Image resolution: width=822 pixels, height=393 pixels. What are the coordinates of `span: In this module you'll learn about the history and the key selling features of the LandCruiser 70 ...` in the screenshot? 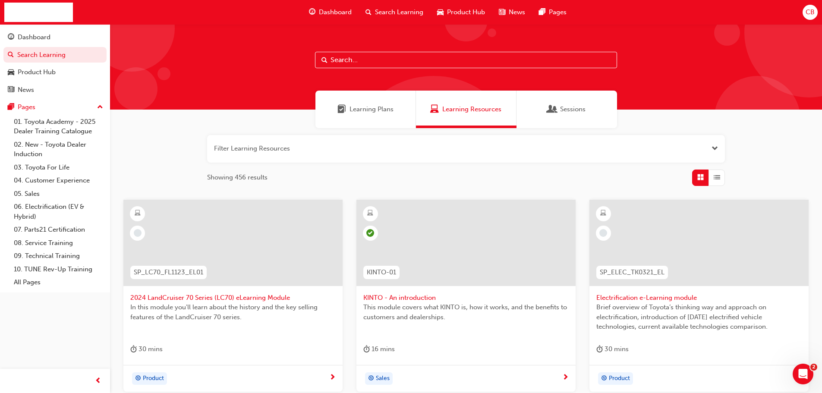 It's located at (233, 312).